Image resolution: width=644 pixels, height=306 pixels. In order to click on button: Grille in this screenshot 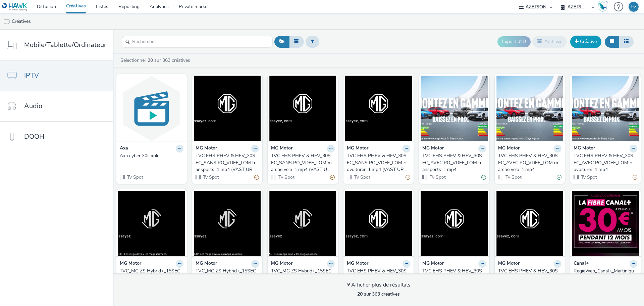, I will do `click(612, 41)`.